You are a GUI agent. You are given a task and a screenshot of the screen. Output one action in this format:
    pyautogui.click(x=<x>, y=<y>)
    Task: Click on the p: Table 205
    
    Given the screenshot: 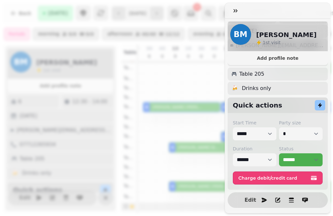 What is the action you would take?
    pyautogui.click(x=251, y=74)
    